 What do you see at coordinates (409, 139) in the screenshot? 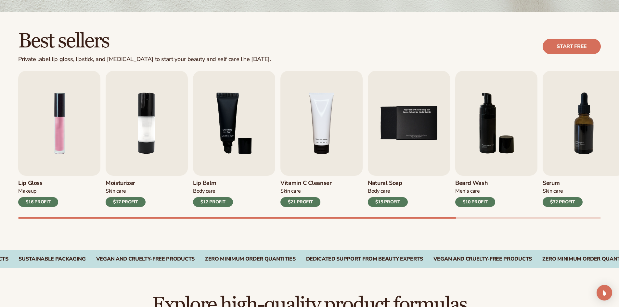
I see `a: 5 / 9` at bounding box center [409, 139].